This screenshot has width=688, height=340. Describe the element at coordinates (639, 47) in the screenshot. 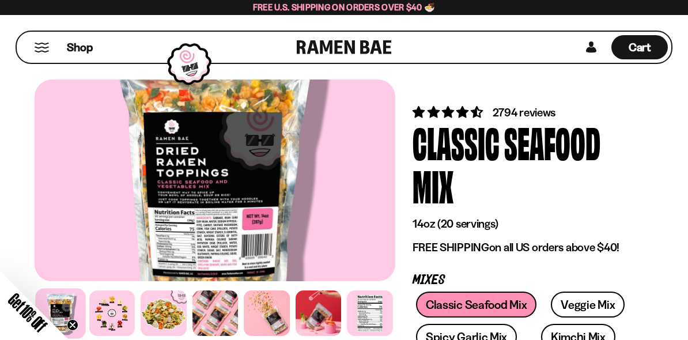

I see `div: Cart` at that location.